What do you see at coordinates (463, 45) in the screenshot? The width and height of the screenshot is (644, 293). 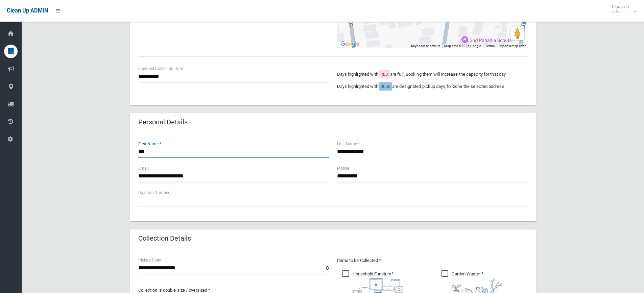 I see `span: Map data ©2025 Google` at bounding box center [463, 45].